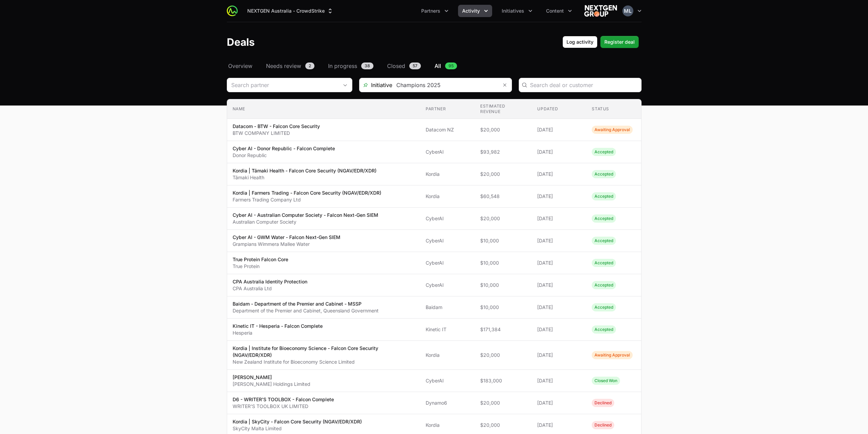 Image resolution: width=868 pixels, height=434 pixels. I want to click on div: Supplier switch menu, so click(290, 11).